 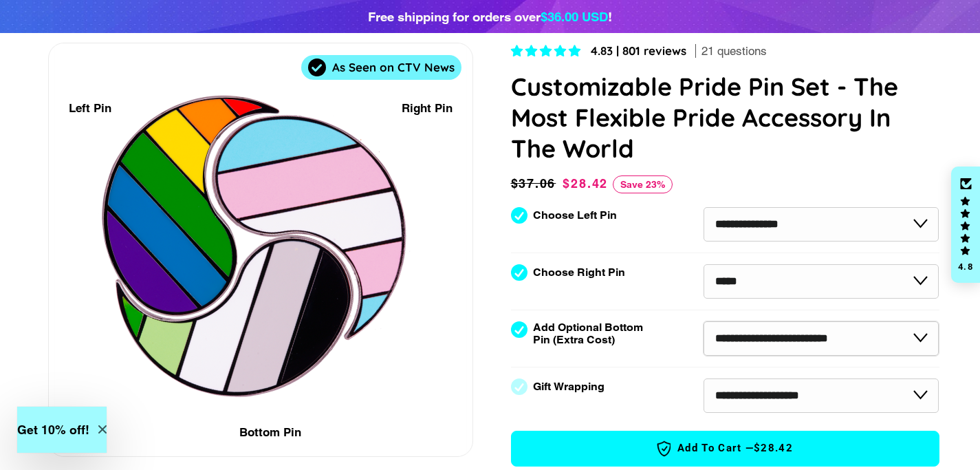 What do you see at coordinates (966, 267) in the screenshot?
I see `div: 4.8` at bounding box center [966, 267].